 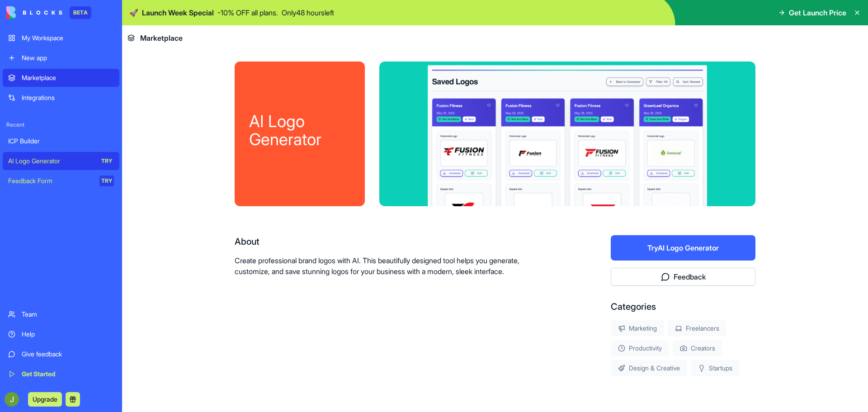 I want to click on img: logo, so click(x=35, y=13).